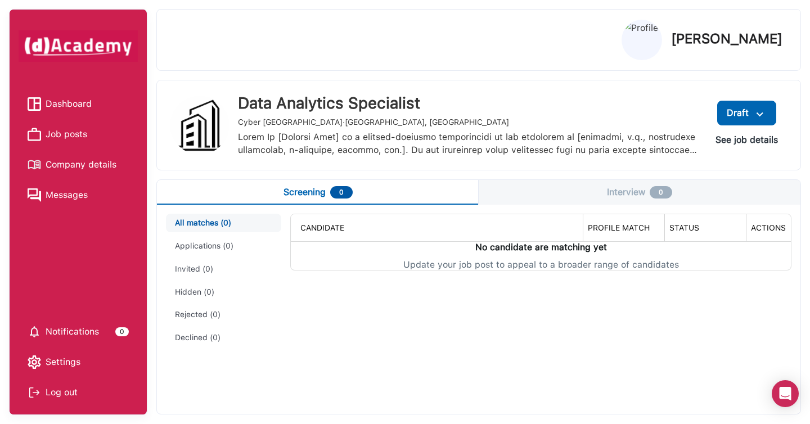  What do you see at coordinates (684, 228) in the screenshot?
I see `span: STATUS` at bounding box center [684, 228].